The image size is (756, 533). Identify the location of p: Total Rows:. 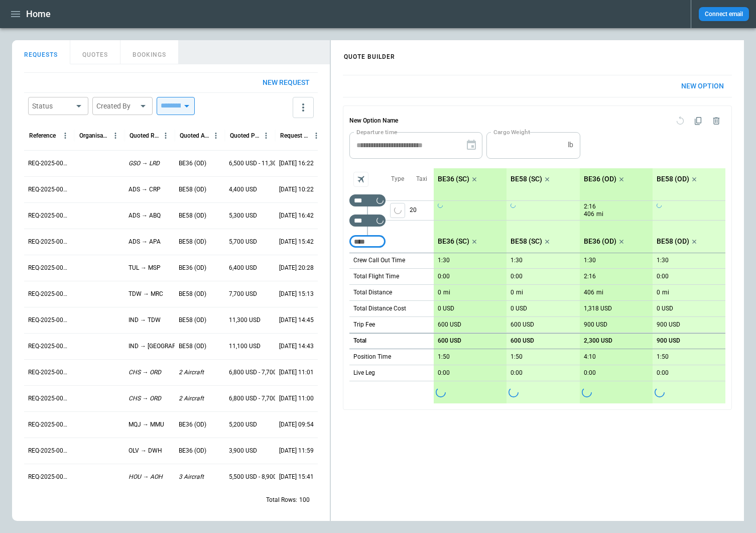
(282, 500).